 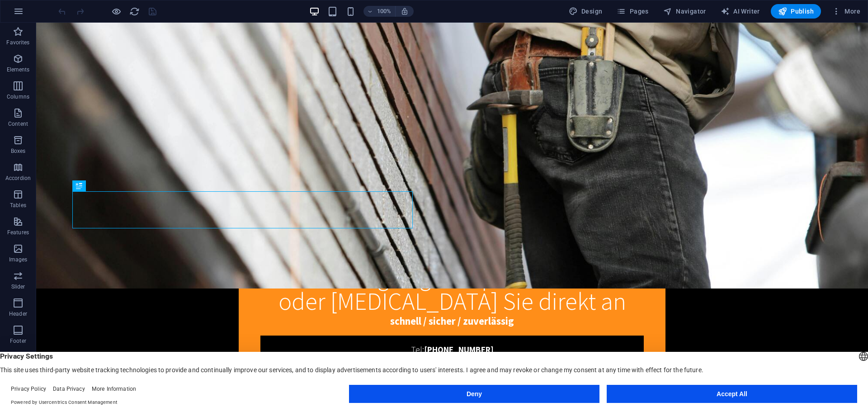 What do you see at coordinates (18, 151) in the screenshot?
I see `p: Boxes` at bounding box center [18, 151].